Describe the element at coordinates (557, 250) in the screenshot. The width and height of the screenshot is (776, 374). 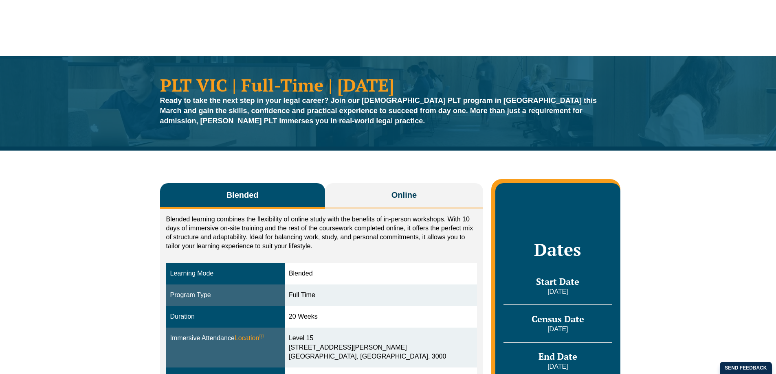
I see `h2: Dates` at that location.